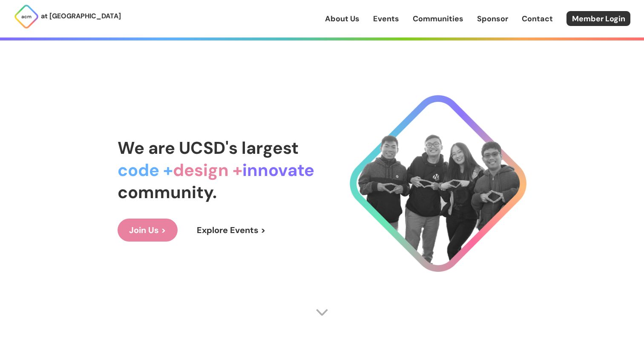 This screenshot has width=644, height=340. I want to click on a: Contact, so click(537, 19).